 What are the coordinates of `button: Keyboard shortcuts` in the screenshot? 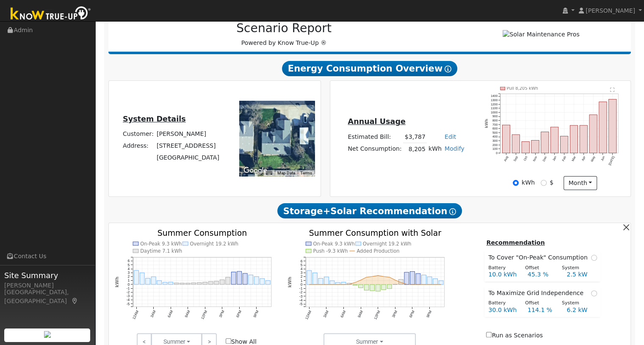 It's located at (269, 173).